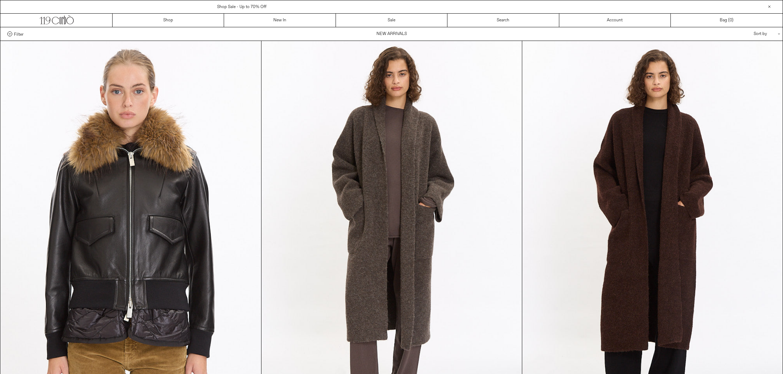 Image resolution: width=783 pixels, height=374 pixels. Describe the element at coordinates (744, 34) in the screenshot. I see `div: Sort by` at that location.